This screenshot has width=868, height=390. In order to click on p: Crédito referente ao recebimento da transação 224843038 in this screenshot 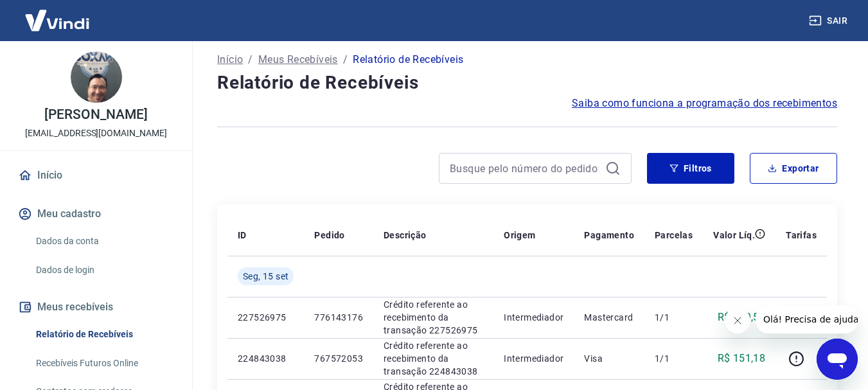, I will do `click(433, 359)`.